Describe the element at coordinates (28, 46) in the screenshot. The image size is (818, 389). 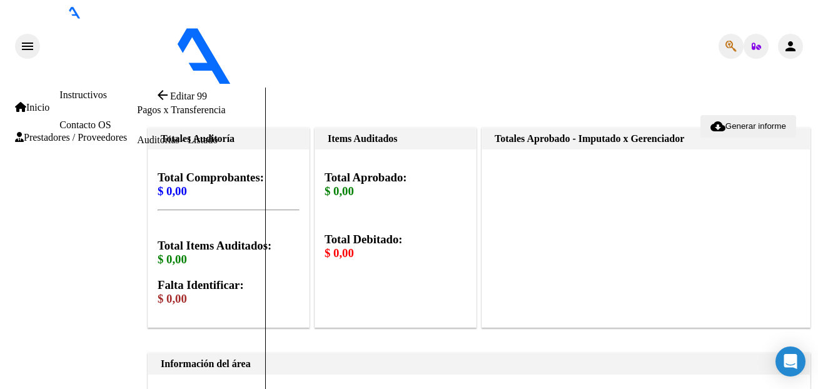
I see `mat-icon: menu` at that location.